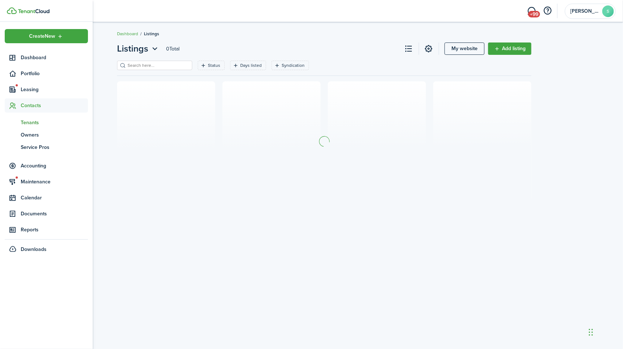  What do you see at coordinates (54, 182) in the screenshot?
I see `span: Maintenance` at bounding box center [54, 182].